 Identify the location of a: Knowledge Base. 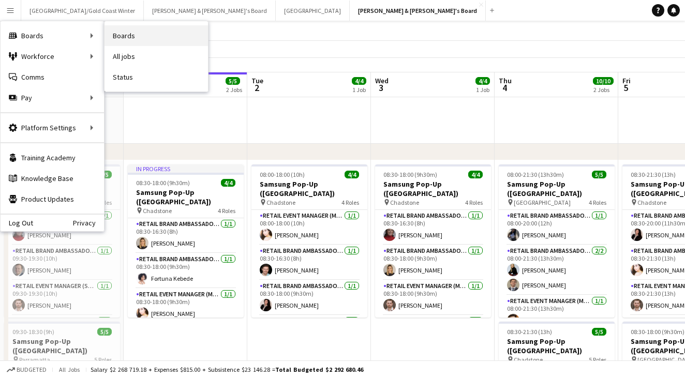
(52, 179).